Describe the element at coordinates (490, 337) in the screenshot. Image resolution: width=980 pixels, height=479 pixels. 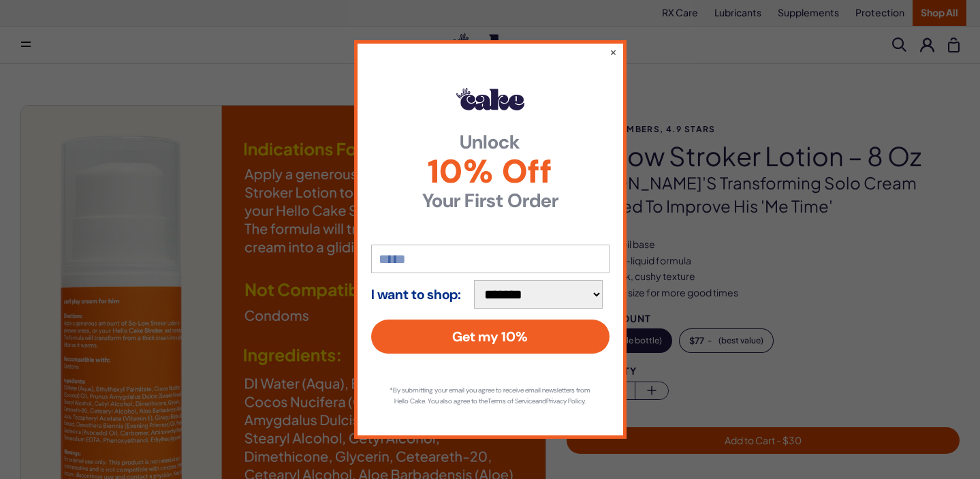
I see `button: Get my 10%` at that location.